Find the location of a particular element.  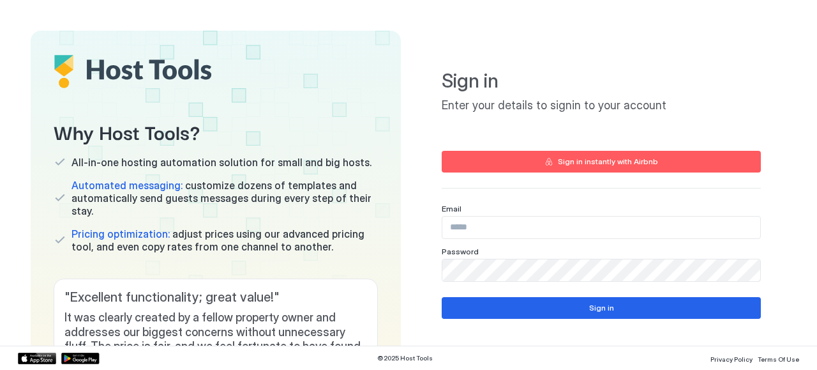

span: Enter your details to signin to your account is located at coordinates (601, 105).